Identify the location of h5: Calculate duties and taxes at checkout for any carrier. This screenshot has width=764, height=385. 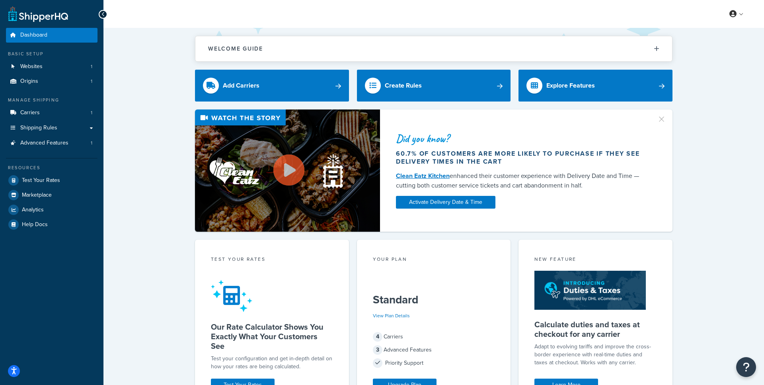
(595, 329).